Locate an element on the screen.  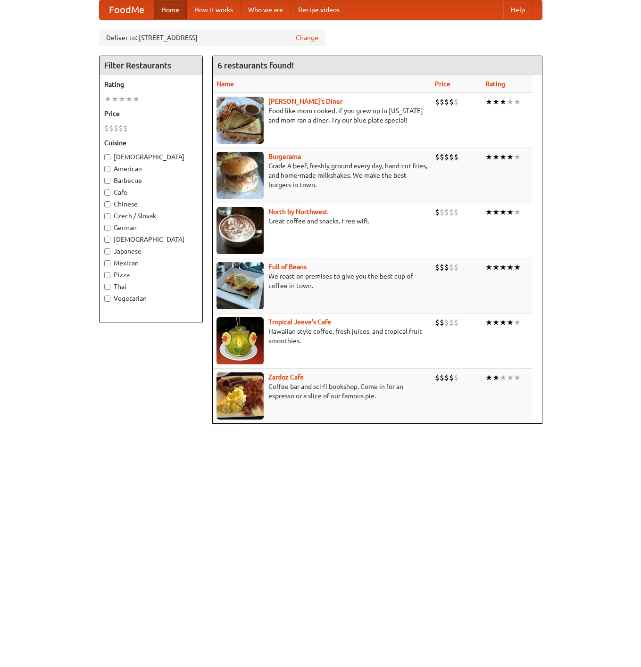
input: Vegetarian is located at coordinates (107, 299).